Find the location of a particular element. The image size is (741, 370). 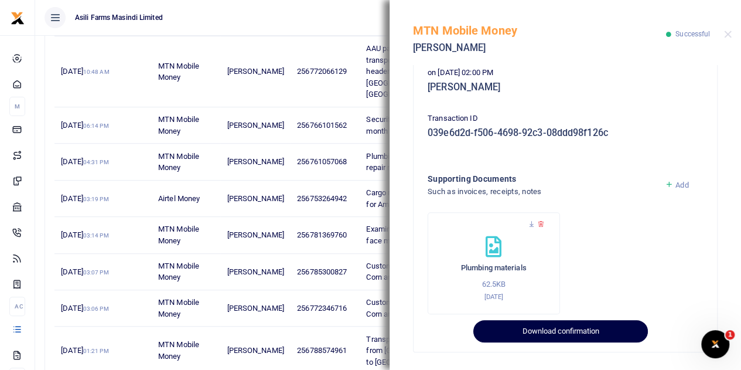

span: Security facilitation for one month is located at coordinates (411, 125).